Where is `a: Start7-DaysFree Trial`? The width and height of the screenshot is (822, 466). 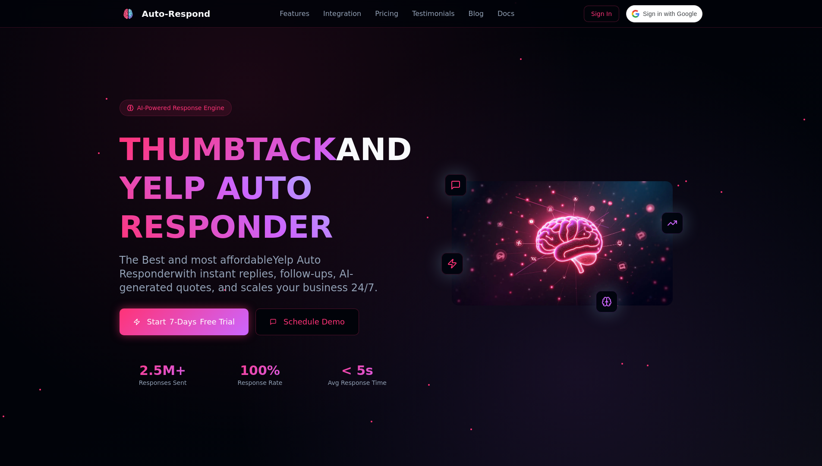 a: Start7-DaysFree Trial is located at coordinates (184, 322).